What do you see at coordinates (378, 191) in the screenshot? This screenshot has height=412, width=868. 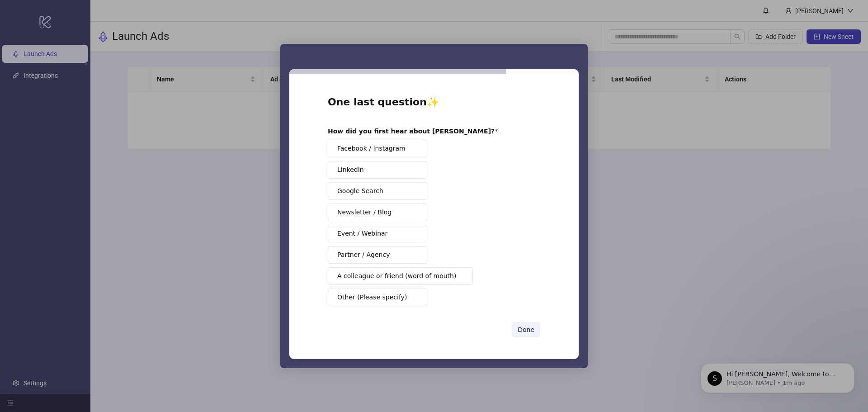 I see `button: Google Search` at bounding box center [378, 191].